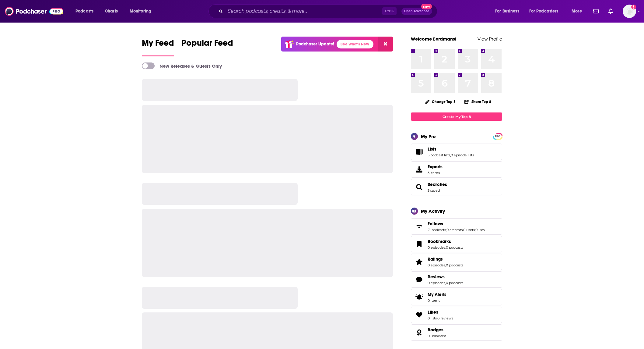 The image size is (644, 349). What do you see at coordinates (457, 262) in the screenshot?
I see `span: Ratings` at bounding box center [457, 262].